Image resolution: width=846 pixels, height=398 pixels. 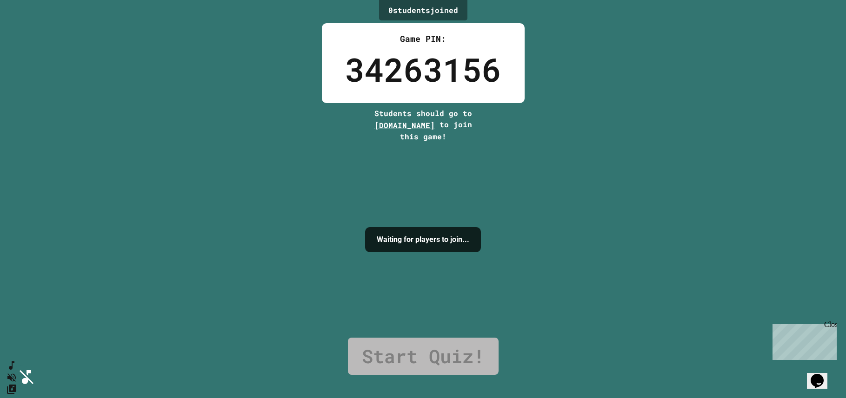 What do you see at coordinates (12, 378) in the screenshot?
I see `button: Unmute music` at bounding box center [12, 378].